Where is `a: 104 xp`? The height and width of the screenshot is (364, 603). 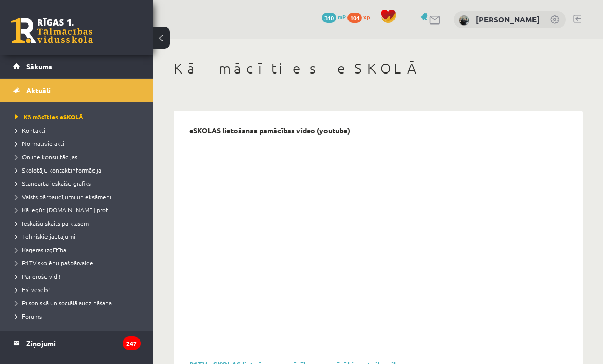 a: 104 xp is located at coordinates (361, 17).